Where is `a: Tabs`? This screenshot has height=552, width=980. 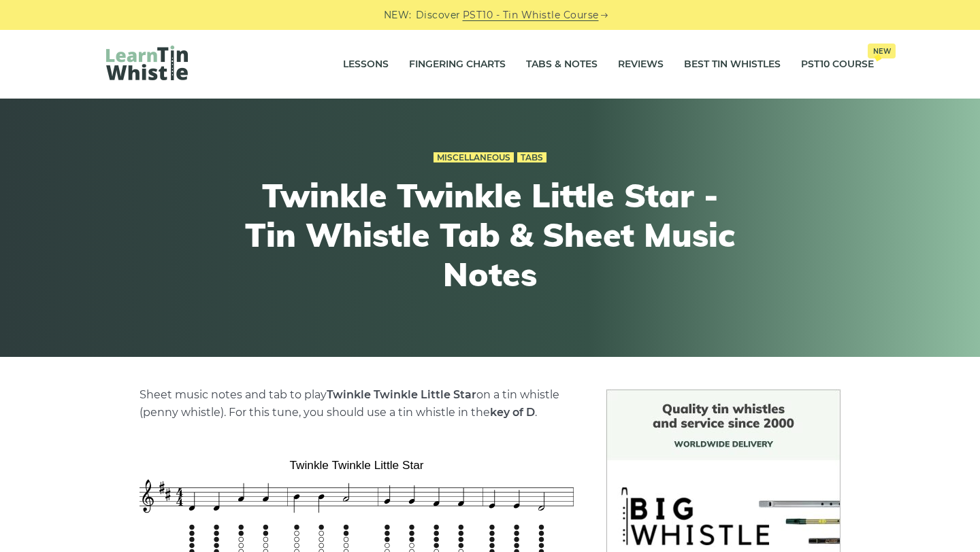
a: Tabs is located at coordinates (531, 158).